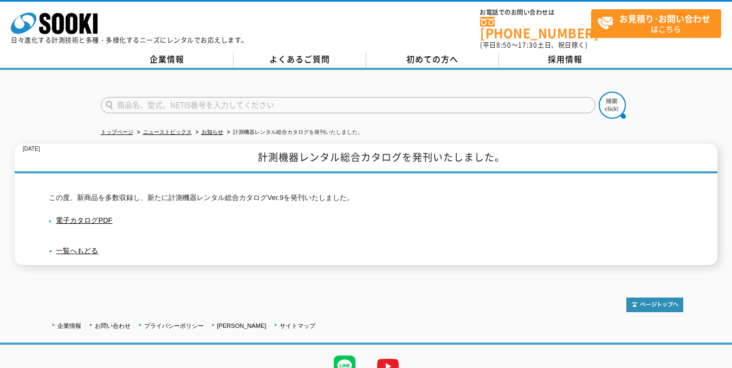 Image resolution: width=732 pixels, height=368 pixels. Describe the element at coordinates (298, 326) in the screenshot. I see `a: サイトマップ` at that location.